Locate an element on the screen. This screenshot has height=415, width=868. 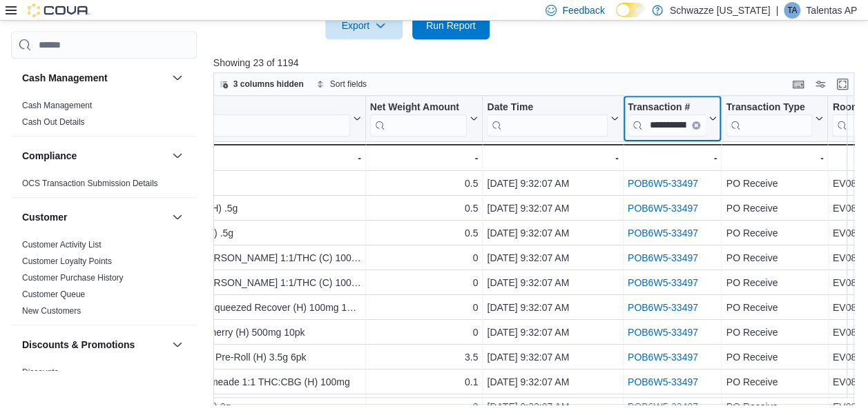
a: Customer Queue is located at coordinates (53, 295).